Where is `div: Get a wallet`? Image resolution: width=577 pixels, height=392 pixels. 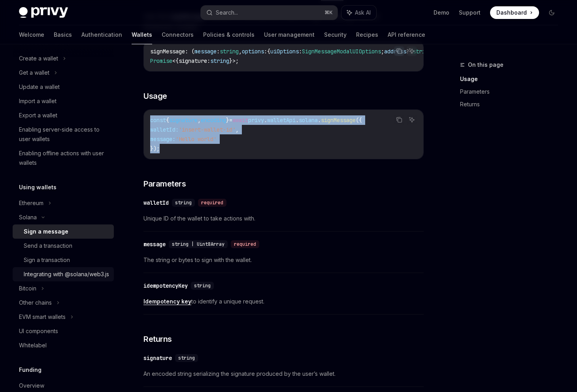 div: Get a wallet is located at coordinates (34, 73).